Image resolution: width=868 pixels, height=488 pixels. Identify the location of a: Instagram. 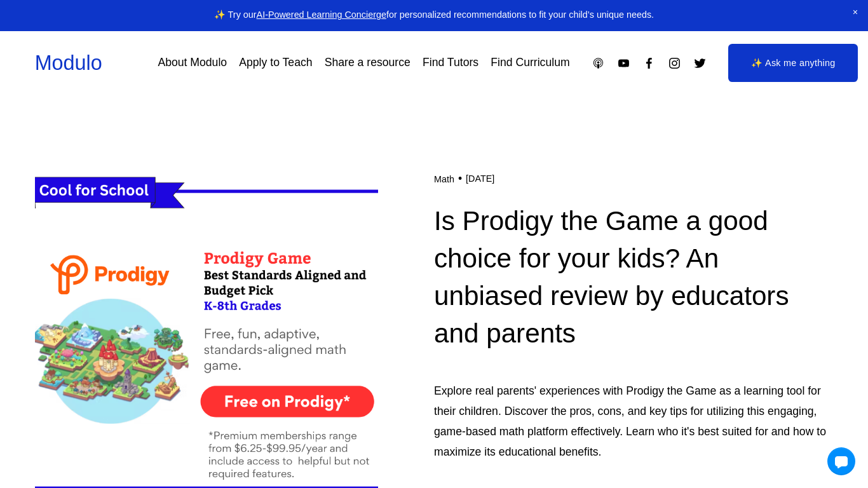
(674, 63).